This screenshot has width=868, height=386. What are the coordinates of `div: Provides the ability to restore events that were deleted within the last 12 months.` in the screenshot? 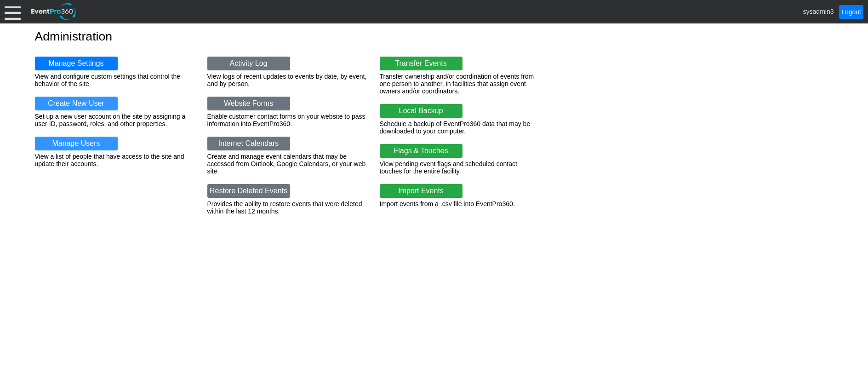 It's located at (288, 208).